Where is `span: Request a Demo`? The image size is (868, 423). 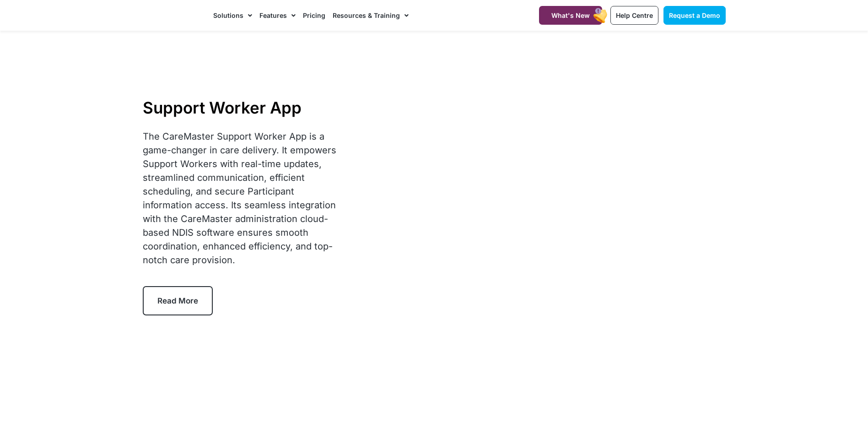 span: Request a Demo is located at coordinates (695, 15).